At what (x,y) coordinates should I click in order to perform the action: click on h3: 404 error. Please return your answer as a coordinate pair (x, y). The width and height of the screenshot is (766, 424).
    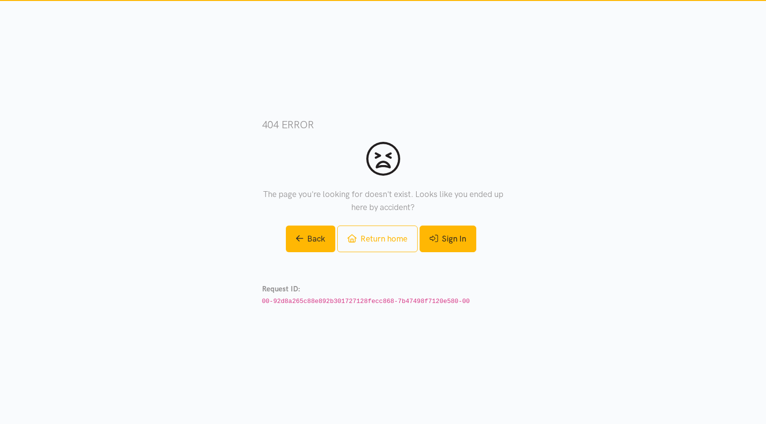
    Looking at the image, I should click on (383, 125).